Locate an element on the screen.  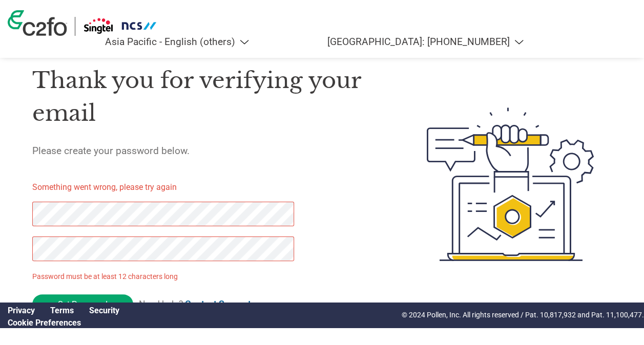
h5: Please create your password below. is located at coordinates (206, 150).